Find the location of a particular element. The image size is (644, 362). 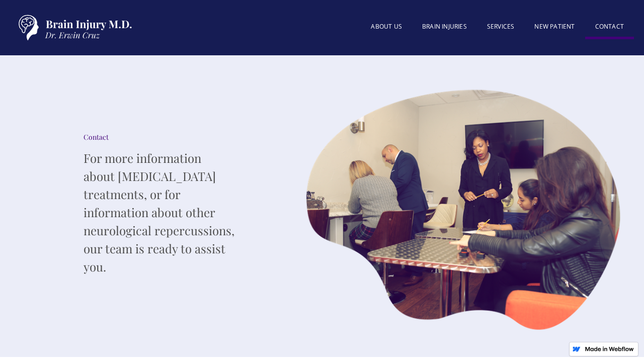

a: BRAIN INJURIES is located at coordinates (444, 27).